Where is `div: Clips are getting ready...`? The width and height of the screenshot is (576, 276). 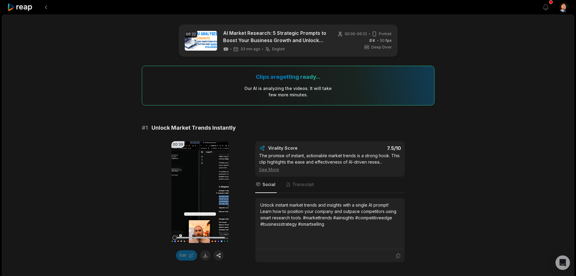 div: Clips are getting ready... is located at coordinates (288, 77).